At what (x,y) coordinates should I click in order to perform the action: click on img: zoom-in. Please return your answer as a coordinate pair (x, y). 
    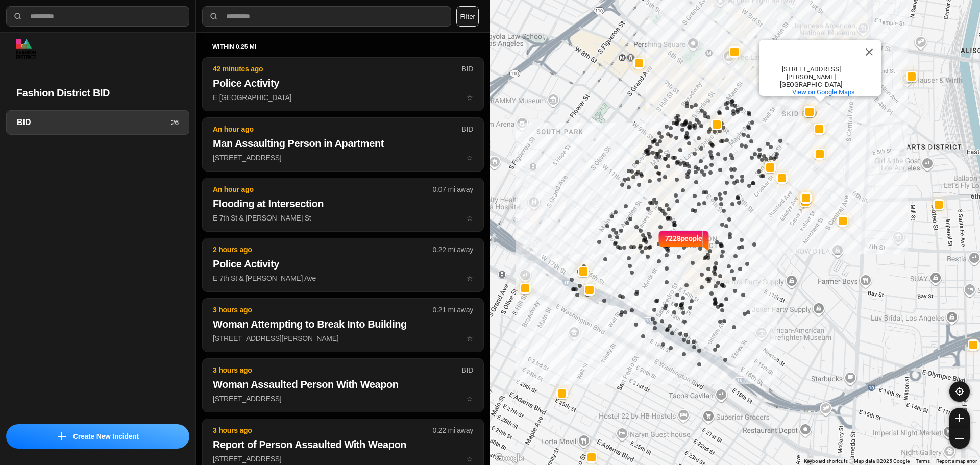
    Looking at the image, I should click on (960, 418).